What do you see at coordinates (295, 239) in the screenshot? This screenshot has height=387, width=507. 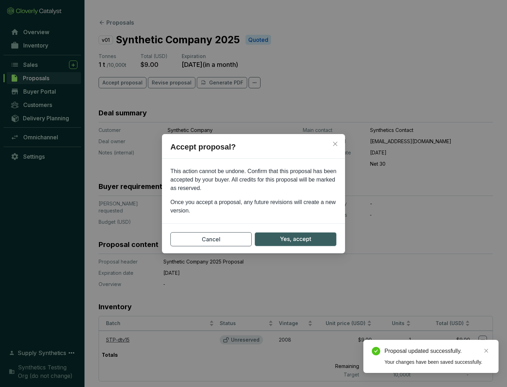 I see `button: Yes, accept` at bounding box center [295, 239].